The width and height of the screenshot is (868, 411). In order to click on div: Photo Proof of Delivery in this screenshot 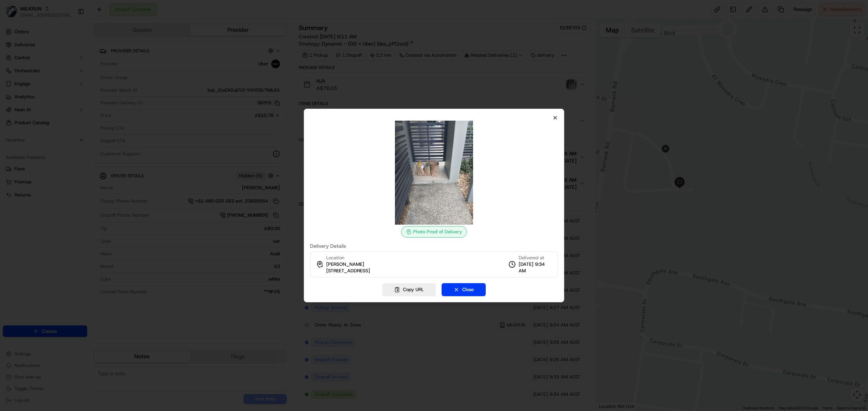, I will do `click(434, 232)`.